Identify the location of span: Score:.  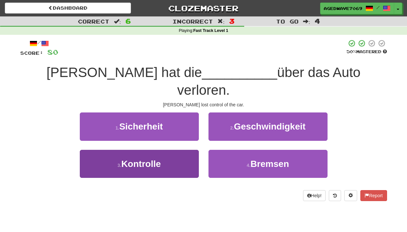
(32, 53).